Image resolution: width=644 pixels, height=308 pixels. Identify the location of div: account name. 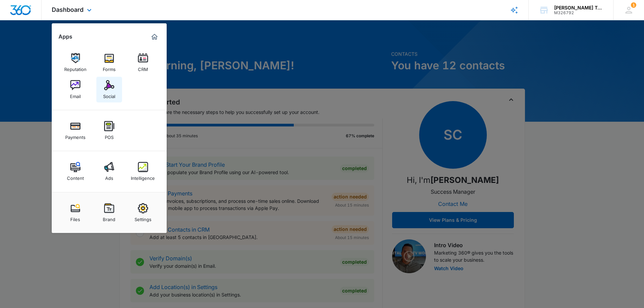
(579, 8).